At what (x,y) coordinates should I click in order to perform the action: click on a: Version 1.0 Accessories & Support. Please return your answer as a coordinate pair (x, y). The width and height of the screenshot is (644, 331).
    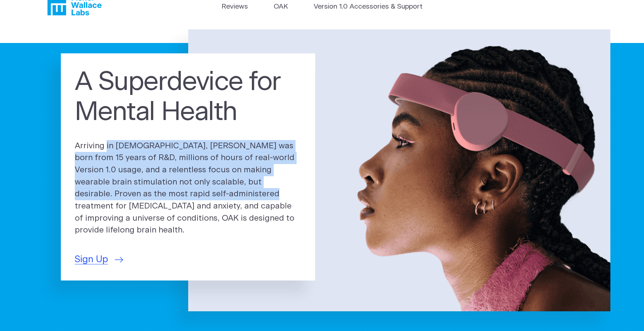
    Looking at the image, I should click on (368, 7).